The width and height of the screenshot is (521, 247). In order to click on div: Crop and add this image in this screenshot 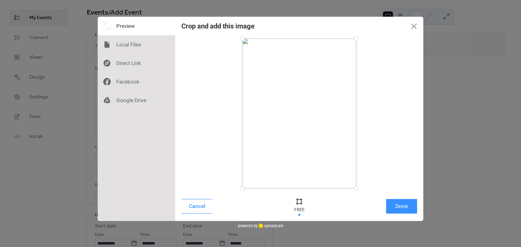, I will do `click(218, 26)`.